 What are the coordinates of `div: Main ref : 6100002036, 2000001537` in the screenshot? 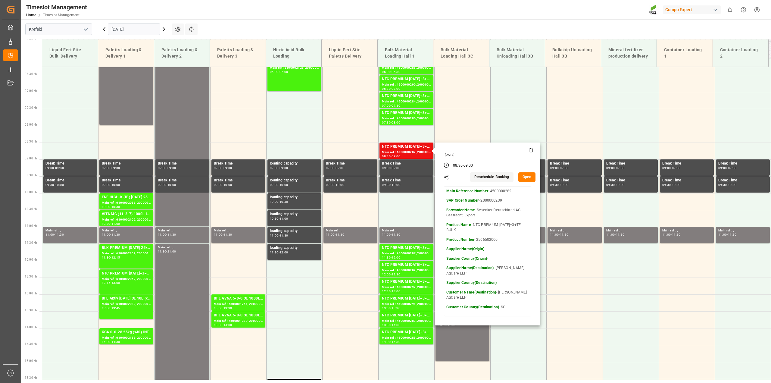 It's located at (126, 203).